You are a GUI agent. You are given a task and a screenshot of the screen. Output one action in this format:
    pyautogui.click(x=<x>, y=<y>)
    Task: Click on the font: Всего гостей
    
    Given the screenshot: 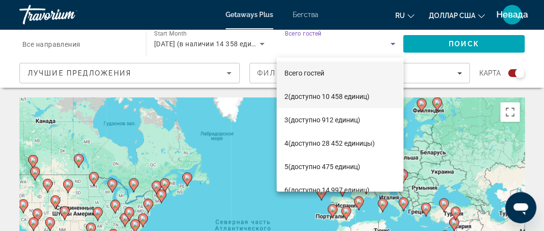 What is the action you would take?
    pyautogui.click(x=304, y=73)
    